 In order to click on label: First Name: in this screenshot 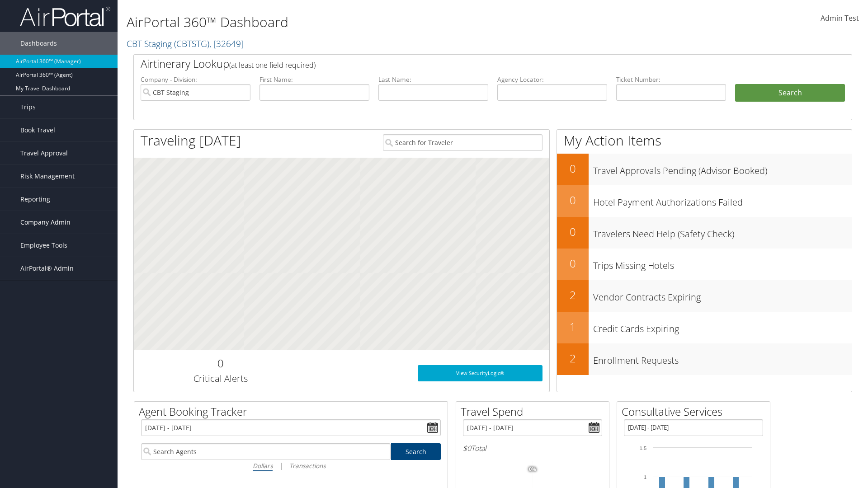, I will do `click(314, 80)`.